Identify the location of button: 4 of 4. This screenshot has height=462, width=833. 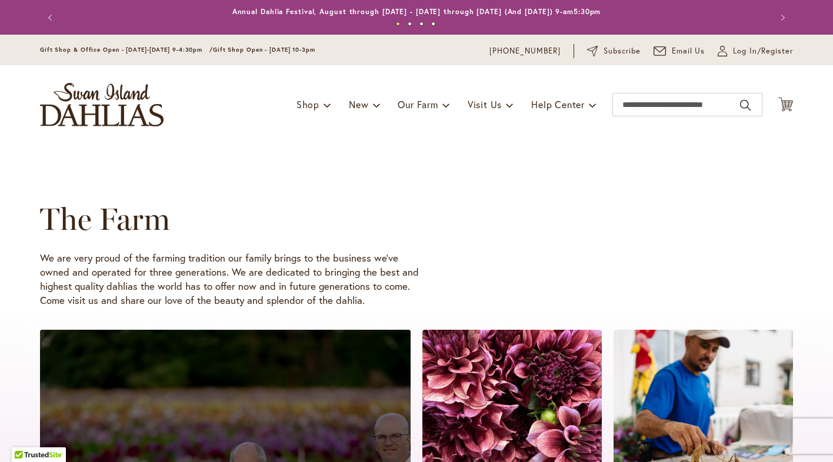
(433, 24).